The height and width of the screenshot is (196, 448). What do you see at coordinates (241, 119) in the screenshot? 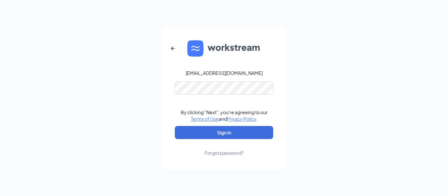
I see `a: Privacy Policy` at bounding box center [241, 119].